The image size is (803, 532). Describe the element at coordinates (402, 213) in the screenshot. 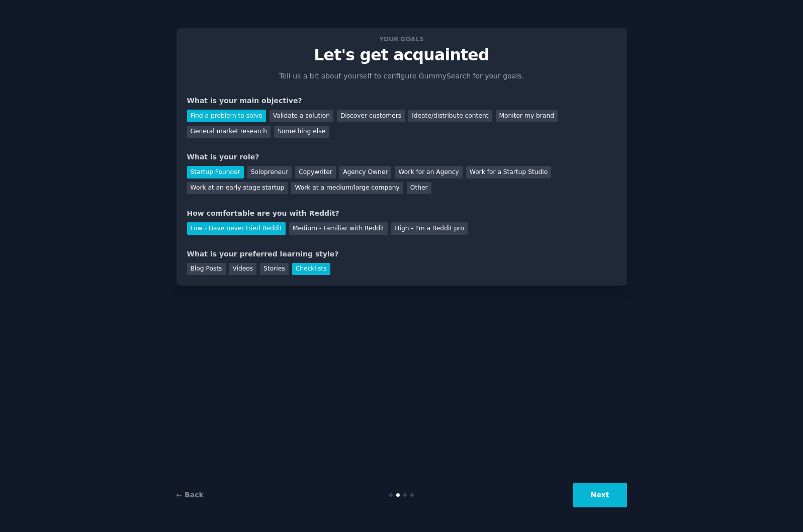

I see `div: How comfortable are you with Reddit?` at that location.